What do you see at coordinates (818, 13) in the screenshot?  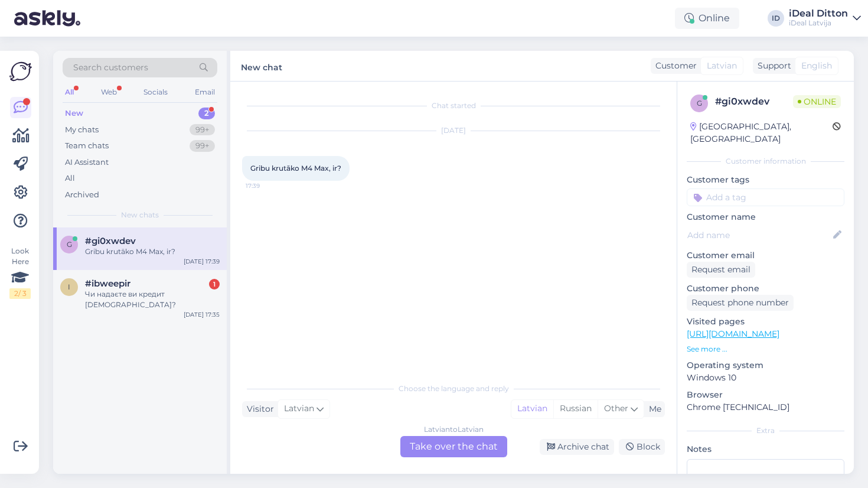 I see `div: iDeal Ditton` at bounding box center [818, 13].